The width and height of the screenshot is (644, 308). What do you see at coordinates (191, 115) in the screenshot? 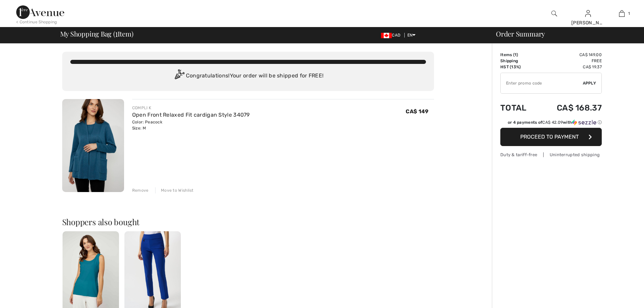
I see `a: Open Front Relaxed Fit cardigan Style 34079` at bounding box center [191, 115].